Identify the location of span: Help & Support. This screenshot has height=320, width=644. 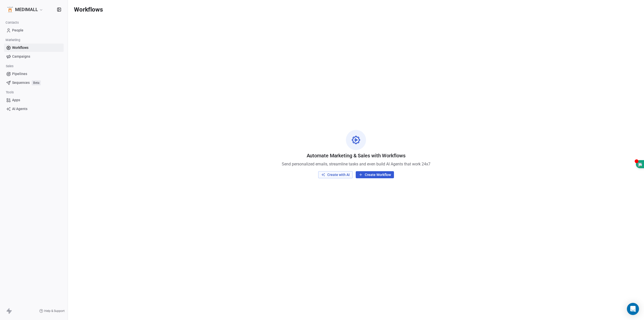
(54, 311).